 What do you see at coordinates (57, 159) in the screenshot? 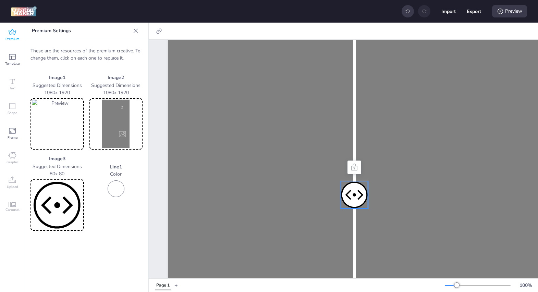
I see `p: Image 3` at bounding box center [57, 159].